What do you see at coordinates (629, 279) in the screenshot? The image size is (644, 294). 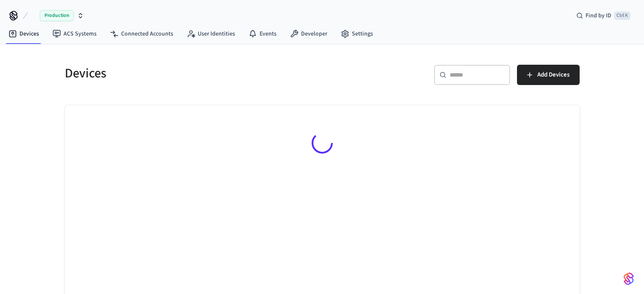 I see `img: SeamLogoGradient.69752ec5.svg` at bounding box center [629, 279].